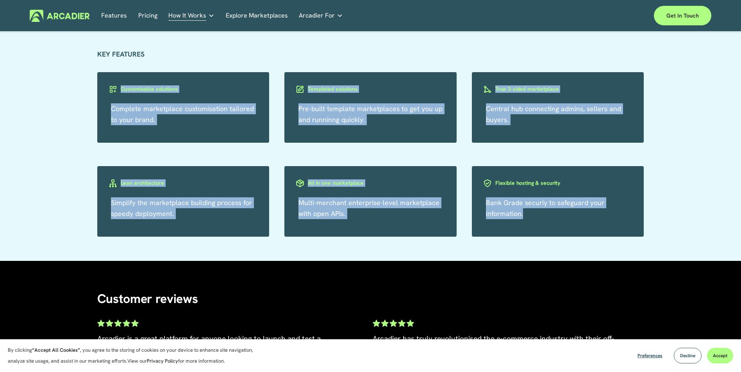 Image resolution: width=741 pixels, height=372 pixels. I want to click on span: Decline, so click(687, 356).